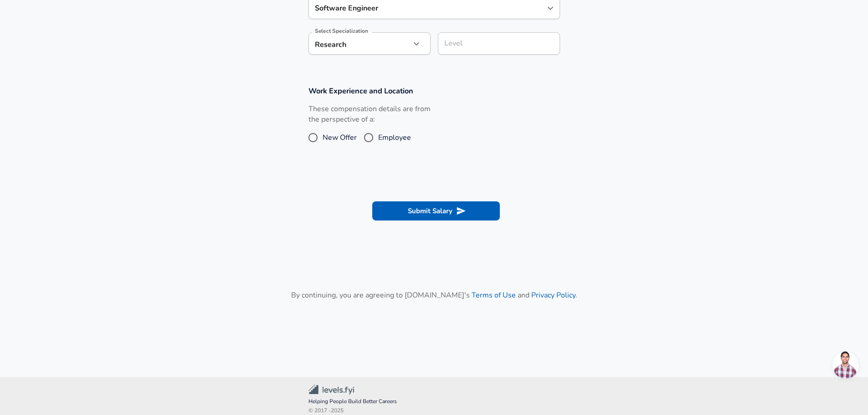 The image size is (868, 415). Describe the element at coordinates (493, 295) in the screenshot. I see `a: Terms of Use` at that location.